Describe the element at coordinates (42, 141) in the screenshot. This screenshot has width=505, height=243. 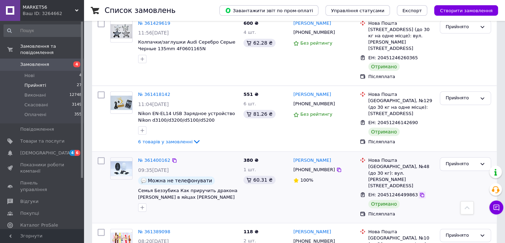
I see `span: Товари та послуги` at that location.